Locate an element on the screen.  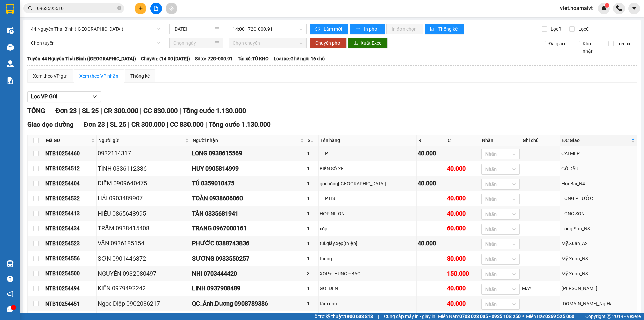
span: Lọc VP Gửi is located at coordinates (44, 97).